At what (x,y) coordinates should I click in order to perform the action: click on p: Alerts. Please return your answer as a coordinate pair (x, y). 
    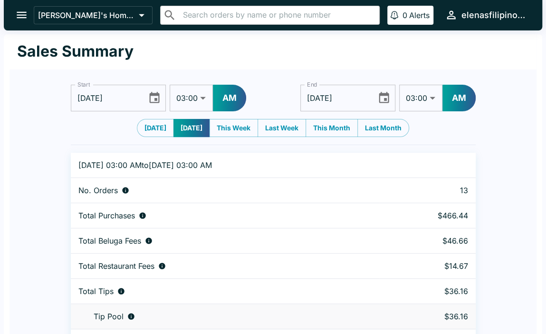
    Looking at the image, I should click on (419, 15).